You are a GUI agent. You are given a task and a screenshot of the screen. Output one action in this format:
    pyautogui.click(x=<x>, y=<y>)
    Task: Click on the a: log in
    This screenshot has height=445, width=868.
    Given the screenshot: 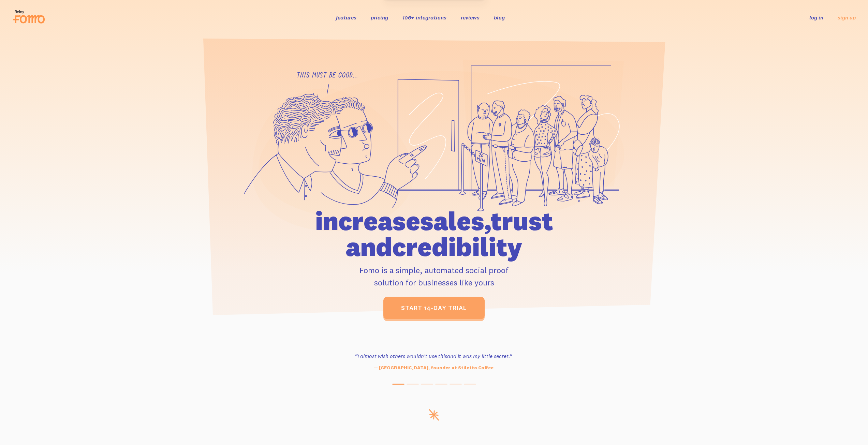 What is the action you would take?
    pyautogui.click(x=816, y=17)
    